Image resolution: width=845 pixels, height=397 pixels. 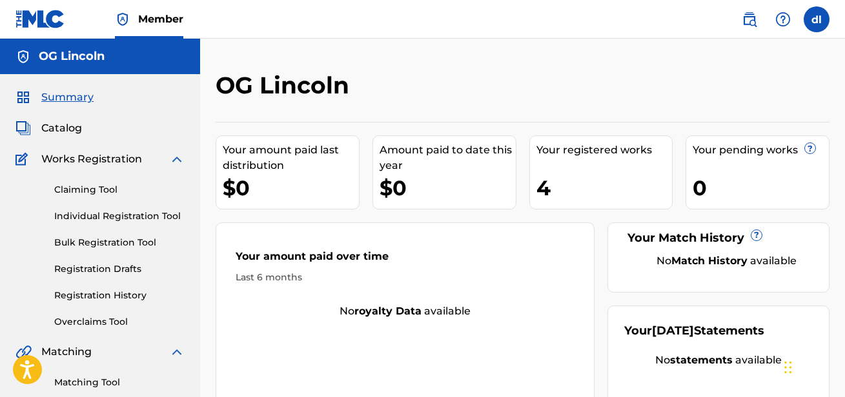 What do you see at coordinates (119, 216) in the screenshot?
I see `a: Individual Registration Tool` at bounding box center [119, 216].